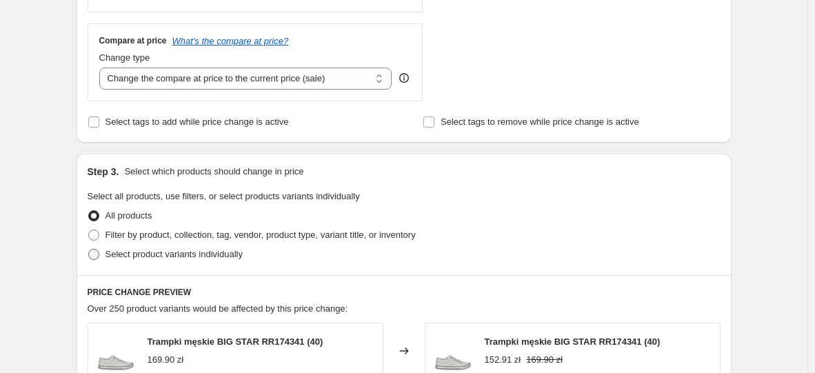  What do you see at coordinates (174, 254) in the screenshot?
I see `span: Select product variants individually` at bounding box center [174, 254].